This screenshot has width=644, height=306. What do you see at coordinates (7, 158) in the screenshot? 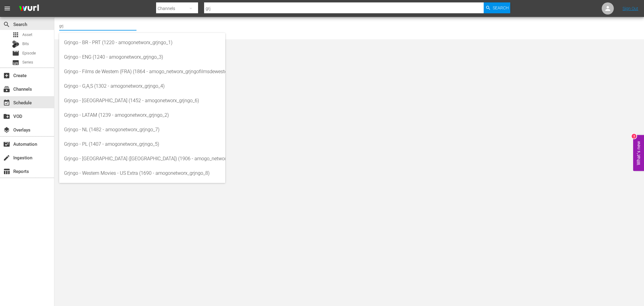
I see `span: Ingestion` at bounding box center [7, 158].